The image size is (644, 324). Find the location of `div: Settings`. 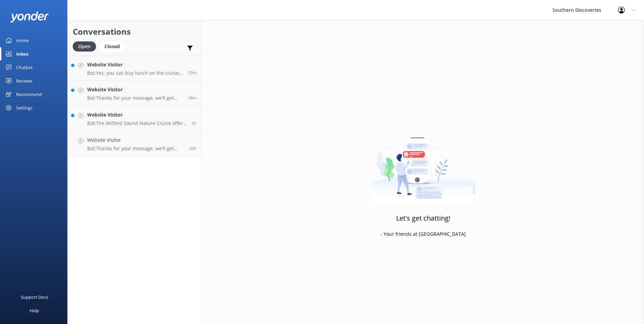

div: Settings is located at coordinates (24, 108).